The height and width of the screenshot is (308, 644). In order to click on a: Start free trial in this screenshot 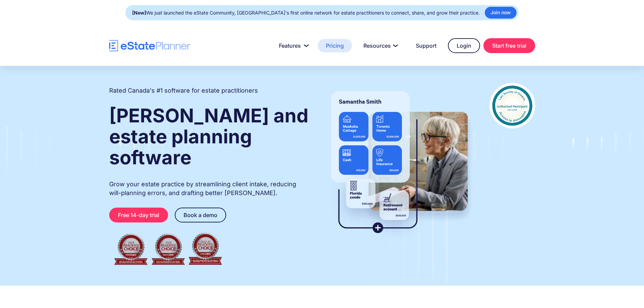, I will do `click(509, 46)`.